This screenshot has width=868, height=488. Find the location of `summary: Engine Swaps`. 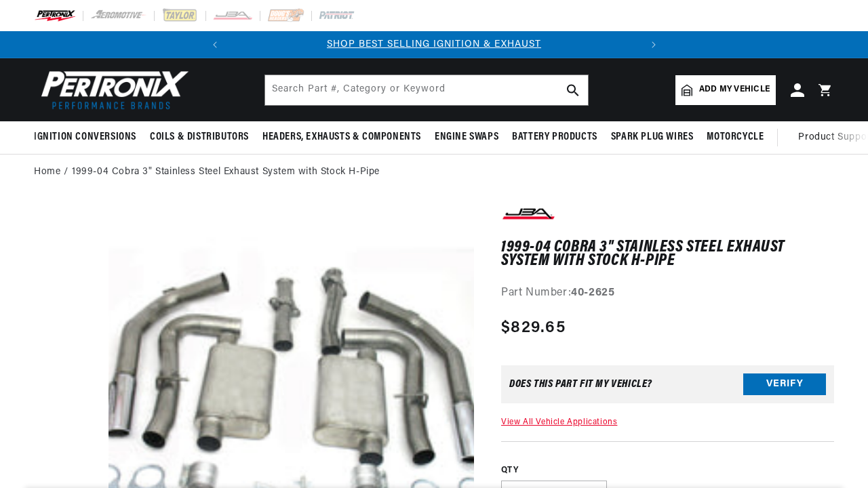

summary: Engine Swaps is located at coordinates (466, 137).